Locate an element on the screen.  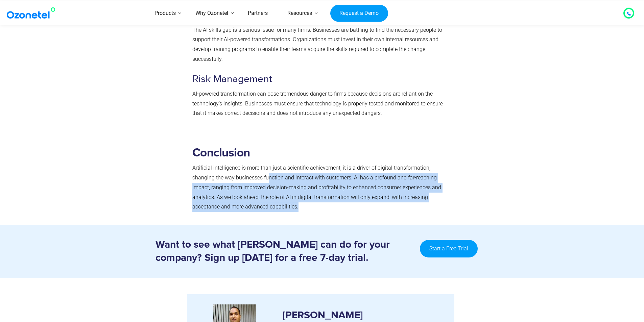
a: Start a Free Trial is located at coordinates (449, 249).